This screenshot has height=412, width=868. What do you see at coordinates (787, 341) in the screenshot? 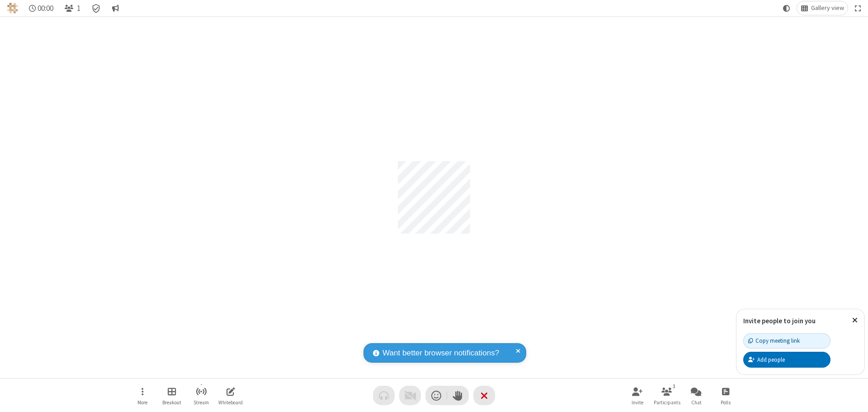
I see `button: Copy meeting link` at bounding box center [787, 341].